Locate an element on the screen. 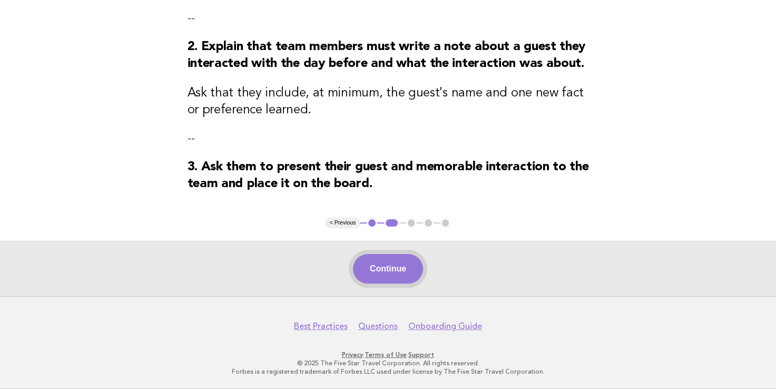  a: Terms of Use is located at coordinates (386, 355).